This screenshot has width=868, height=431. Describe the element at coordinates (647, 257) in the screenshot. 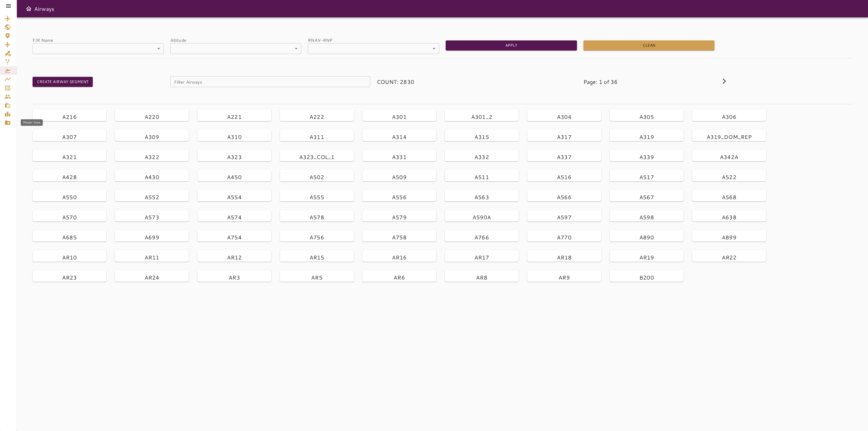

I see `h6: AR19` at that location.